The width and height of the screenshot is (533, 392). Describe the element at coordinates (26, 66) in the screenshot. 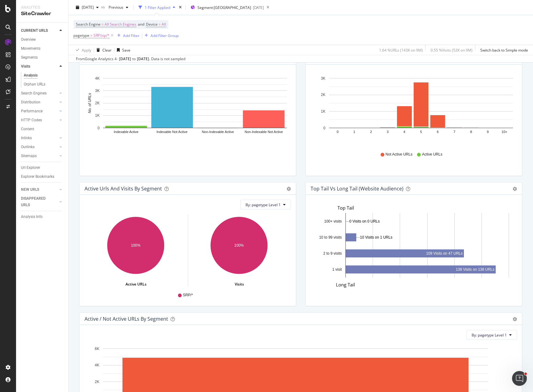

I see `div: Visits` at that location.